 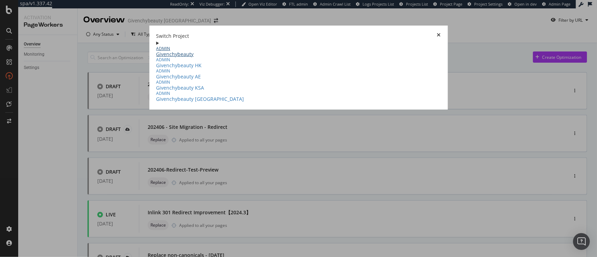 I want to click on summary: warning labelGivenchybeauty, so click(x=298, y=49).